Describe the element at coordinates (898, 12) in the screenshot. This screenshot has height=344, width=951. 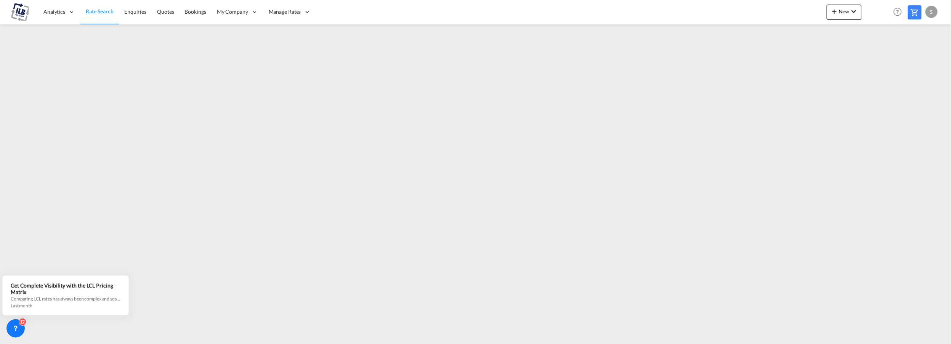
I see `span: Help` at that location.